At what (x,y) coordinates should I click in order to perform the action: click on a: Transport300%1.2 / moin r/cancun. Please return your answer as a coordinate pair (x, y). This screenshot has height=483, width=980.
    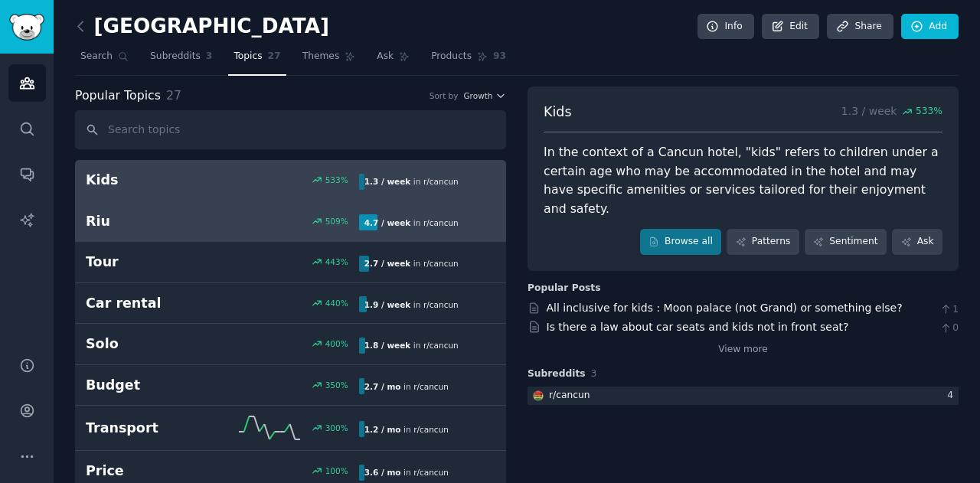
    Looking at the image, I should click on (291, 428).